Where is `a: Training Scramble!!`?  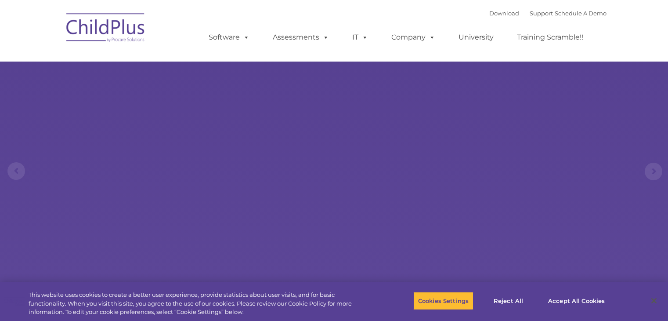
a: Training Scramble!! is located at coordinates (550, 37).